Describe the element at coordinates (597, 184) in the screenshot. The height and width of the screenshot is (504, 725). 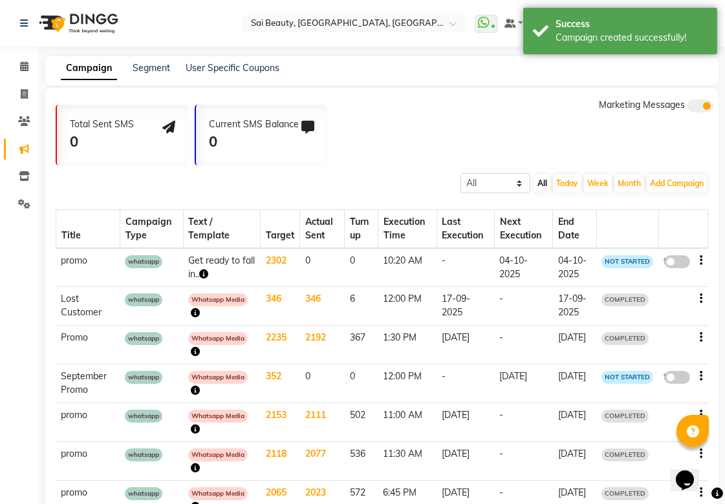
I see `button: Week` at that location.